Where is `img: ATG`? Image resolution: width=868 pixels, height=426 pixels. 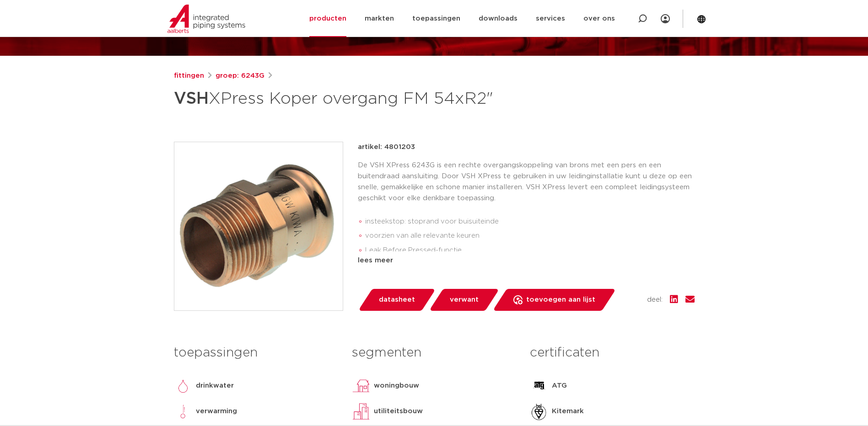 img: ATG is located at coordinates (539, 385).